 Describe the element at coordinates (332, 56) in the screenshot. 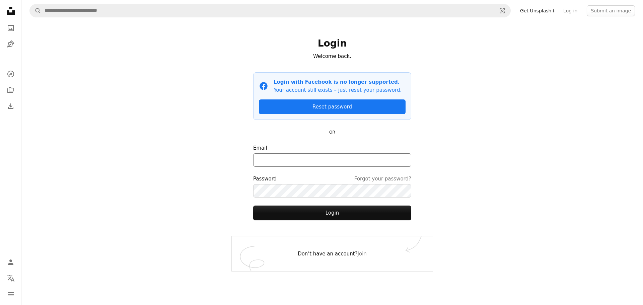

I see `p: Welcome back.` at that location.